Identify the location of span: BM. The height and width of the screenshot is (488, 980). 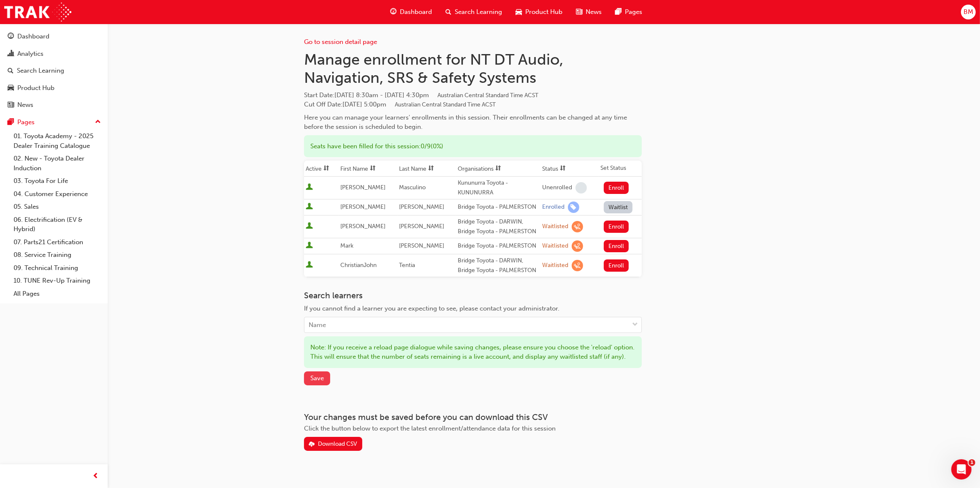
(968, 12).